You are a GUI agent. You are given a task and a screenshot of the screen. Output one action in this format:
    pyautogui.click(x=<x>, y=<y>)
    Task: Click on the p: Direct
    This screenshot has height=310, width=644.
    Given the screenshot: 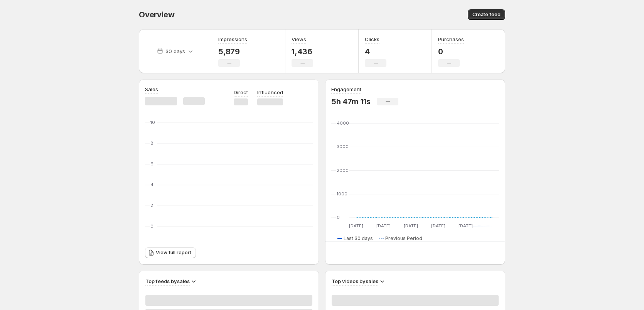 What is the action you would take?
    pyautogui.click(x=241, y=92)
    